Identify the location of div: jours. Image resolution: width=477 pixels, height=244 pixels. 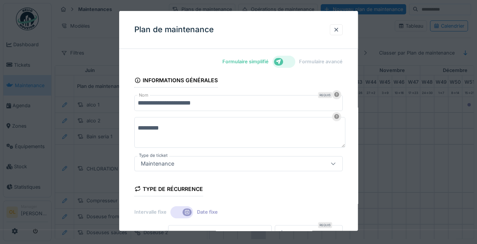
(287, 233).